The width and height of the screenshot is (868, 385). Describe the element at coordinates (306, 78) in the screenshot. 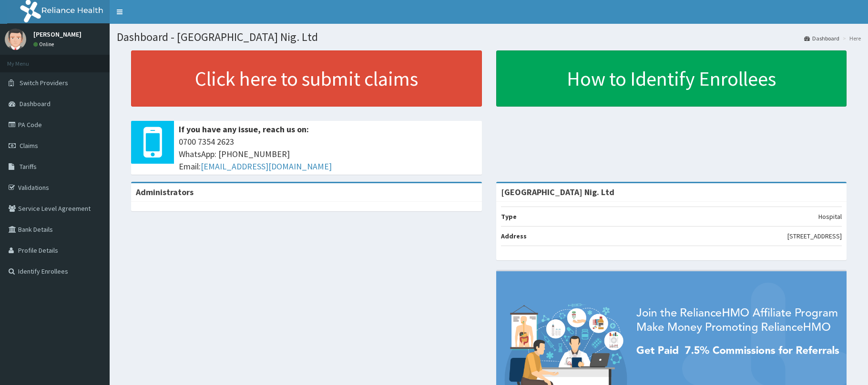

I see `a: Click here to submit claims` at that location.